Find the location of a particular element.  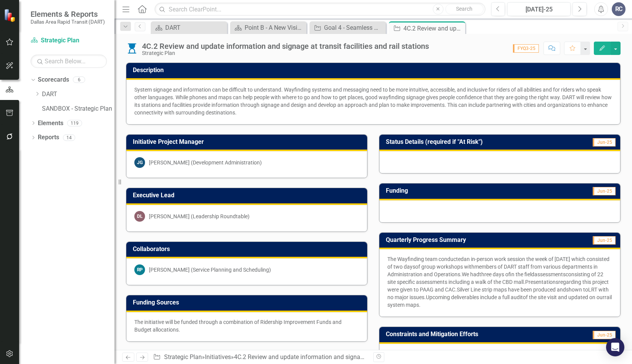

small: Dallas Area Rapid Transit (DART) is located at coordinates (68, 22).